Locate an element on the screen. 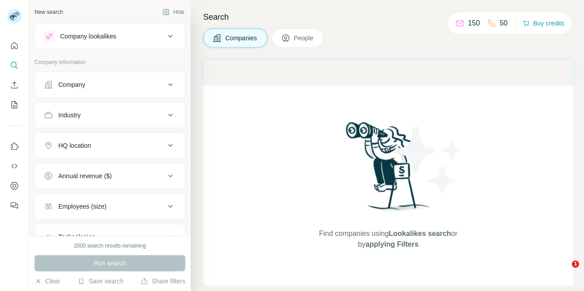  div: Employees (size) is located at coordinates (82, 207).